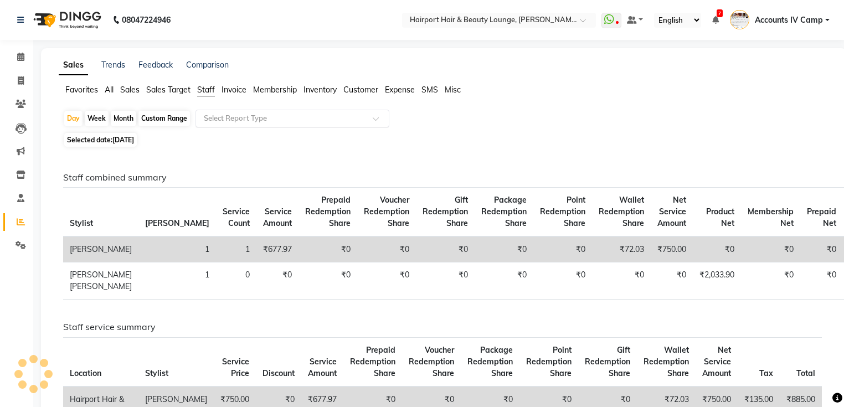 Image resolution: width=844 pixels, height=407 pixels. What do you see at coordinates (770, 217) in the screenshot?
I see `span: Membership Net` at bounding box center [770, 217].